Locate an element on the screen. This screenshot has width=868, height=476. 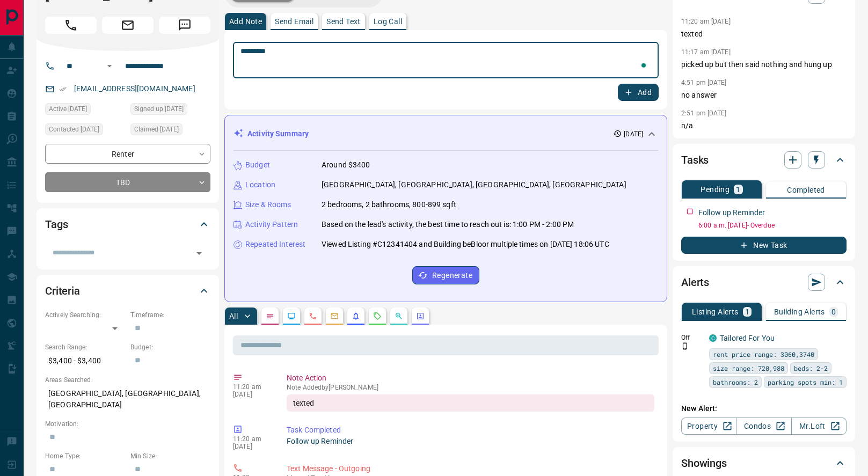
span: rent price range: 3060,3740 is located at coordinates (763, 354).